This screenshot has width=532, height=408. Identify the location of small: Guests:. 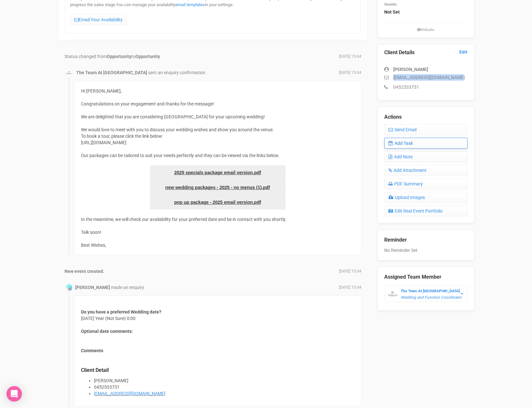
(391, 4).